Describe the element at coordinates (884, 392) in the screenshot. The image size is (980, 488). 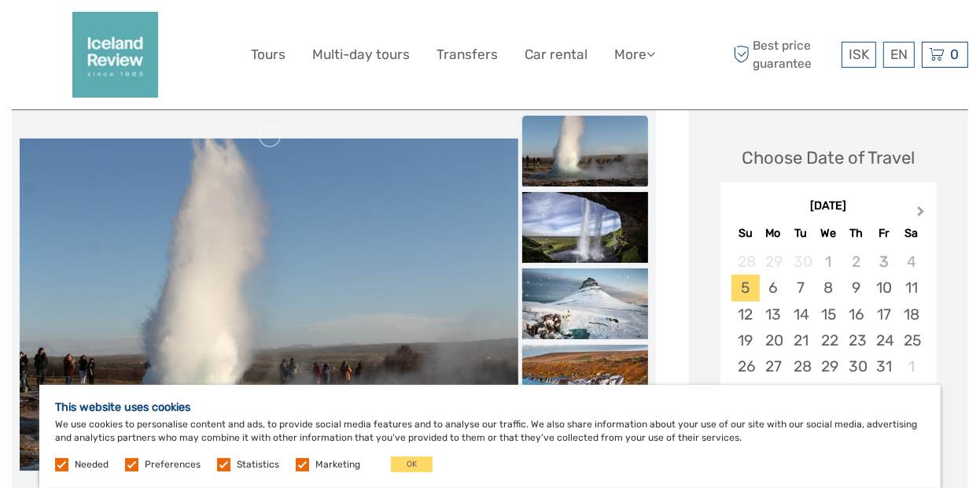
I see `div: Choose Friday, November 7th, 2025` at that location.